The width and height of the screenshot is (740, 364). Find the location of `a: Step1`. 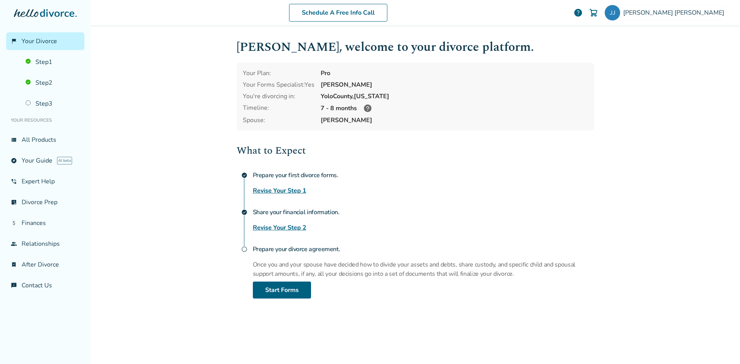

a: Step1 is located at coordinates (52, 62).